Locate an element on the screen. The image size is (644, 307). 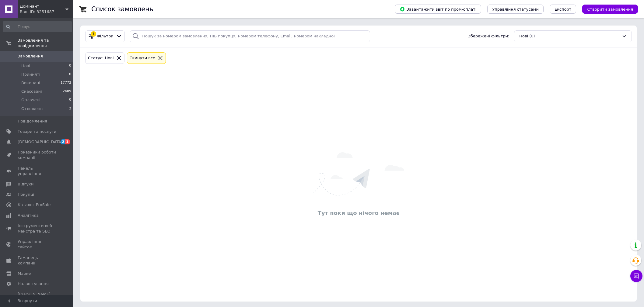
span: Управління сайтом is located at coordinates (37, 244).